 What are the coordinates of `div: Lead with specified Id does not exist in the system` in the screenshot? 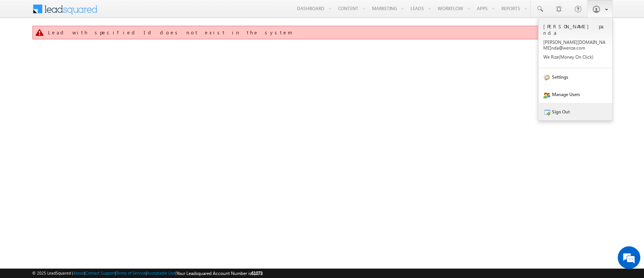 It's located at (322, 33).